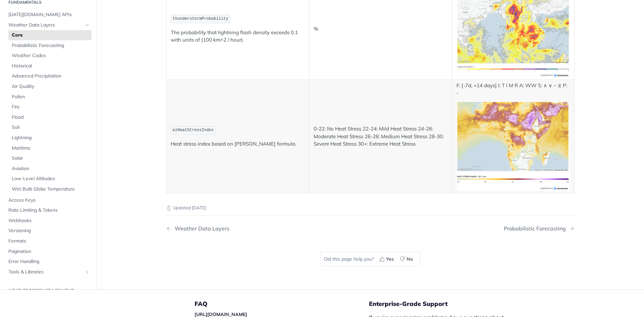 The image size is (644, 317). Describe the element at coordinates (49, 262) in the screenshot. I see `span: Error Handling` at that location.